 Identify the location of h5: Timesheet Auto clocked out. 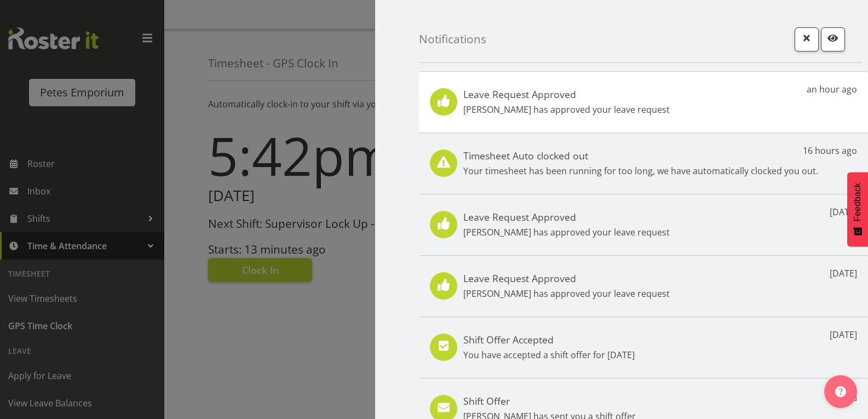
(641, 156).